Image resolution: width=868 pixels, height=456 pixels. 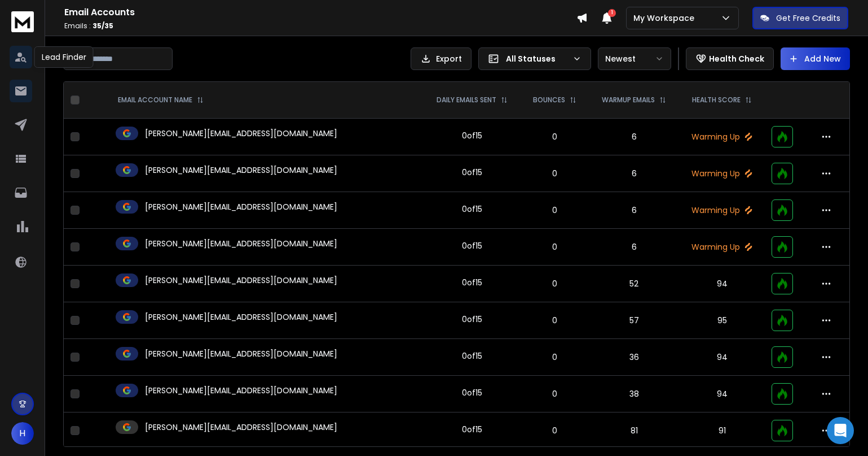 I want to click on p: Health Check, so click(x=737, y=59).